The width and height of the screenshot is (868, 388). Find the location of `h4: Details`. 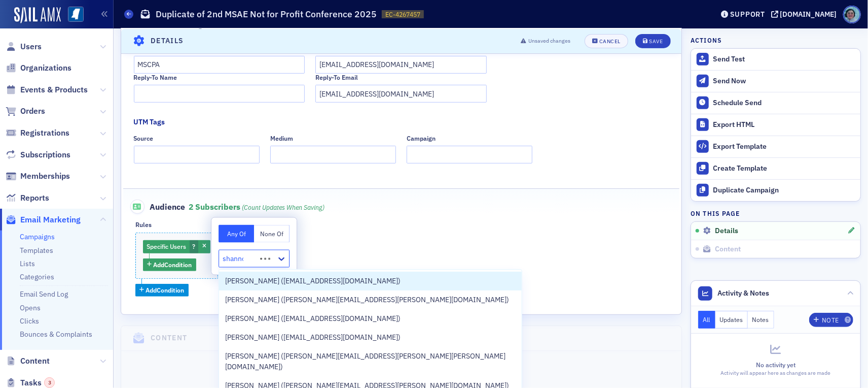

h4: Details is located at coordinates (167, 40).